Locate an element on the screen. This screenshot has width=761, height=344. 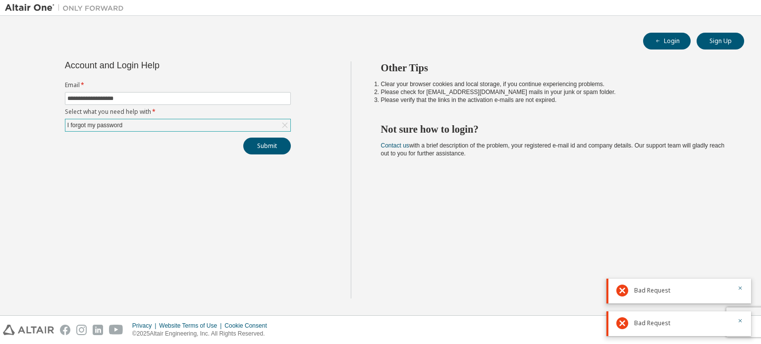
div: Website Terms of Use is located at coordinates (192, 326).